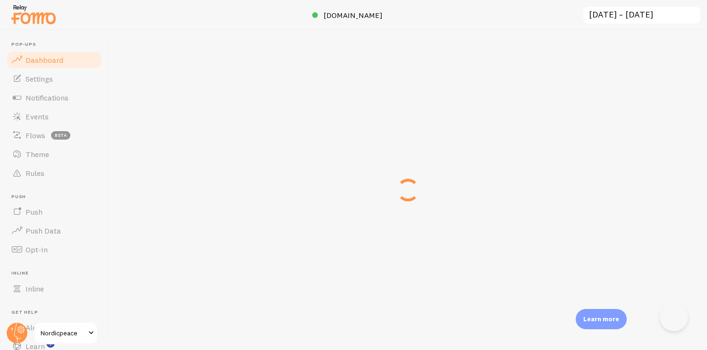  I want to click on span: Get Help, so click(57, 313).